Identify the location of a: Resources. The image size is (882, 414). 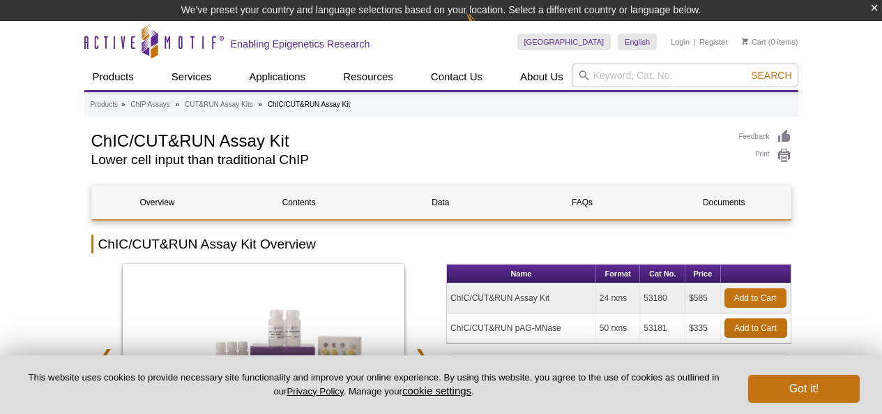
(368, 77).